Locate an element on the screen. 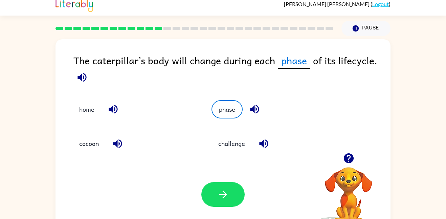 The height and width of the screenshot is (219, 446). button: phase is located at coordinates (227, 109).